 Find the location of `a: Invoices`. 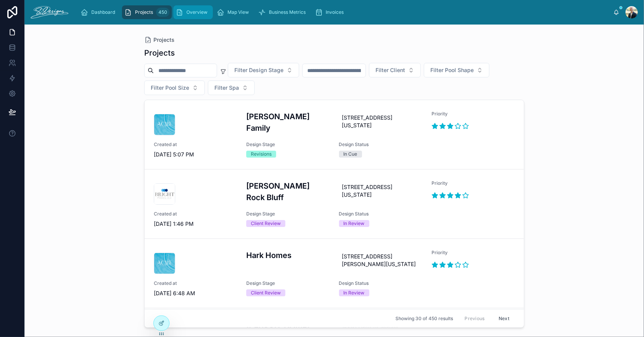

a: Invoices is located at coordinates (330, 12).